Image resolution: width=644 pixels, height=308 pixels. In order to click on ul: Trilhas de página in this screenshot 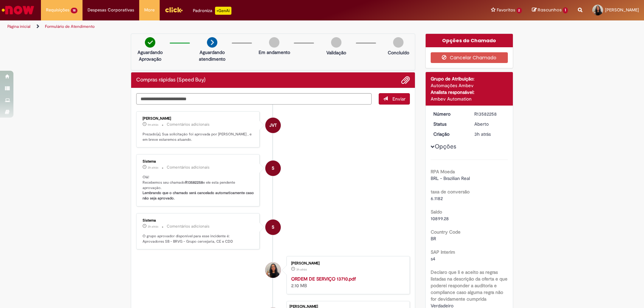, I will do `click(215, 27)`.